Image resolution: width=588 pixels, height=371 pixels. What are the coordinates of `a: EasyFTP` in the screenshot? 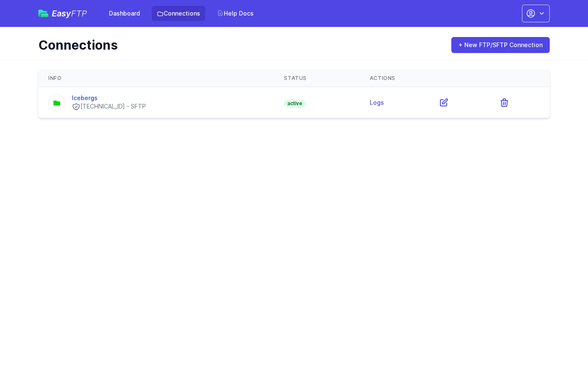 It's located at (63, 14).